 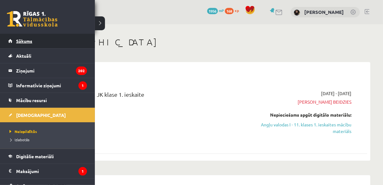 What do you see at coordinates (47, 100) in the screenshot?
I see `a: Mācību resursi` at bounding box center [47, 100].